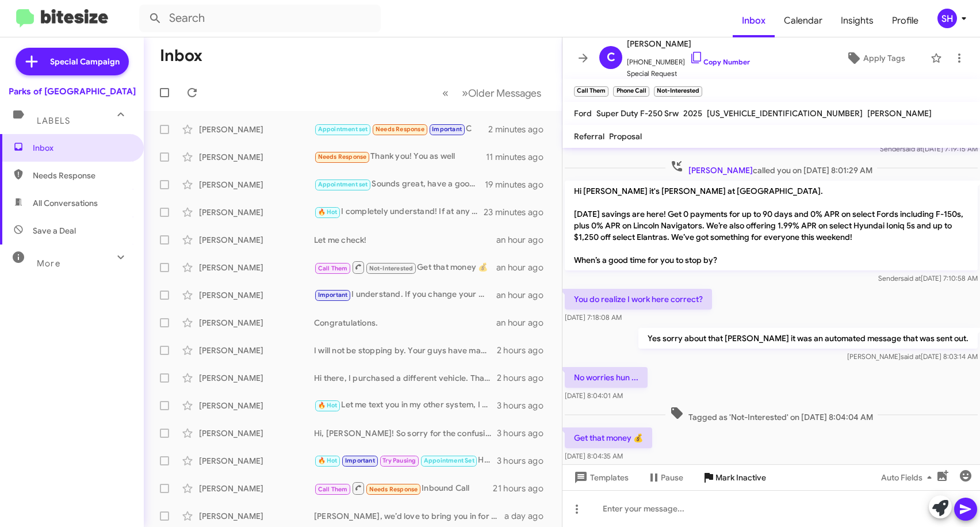 This screenshot has height=527, width=980. I want to click on div: Let me check!, so click(405, 240).